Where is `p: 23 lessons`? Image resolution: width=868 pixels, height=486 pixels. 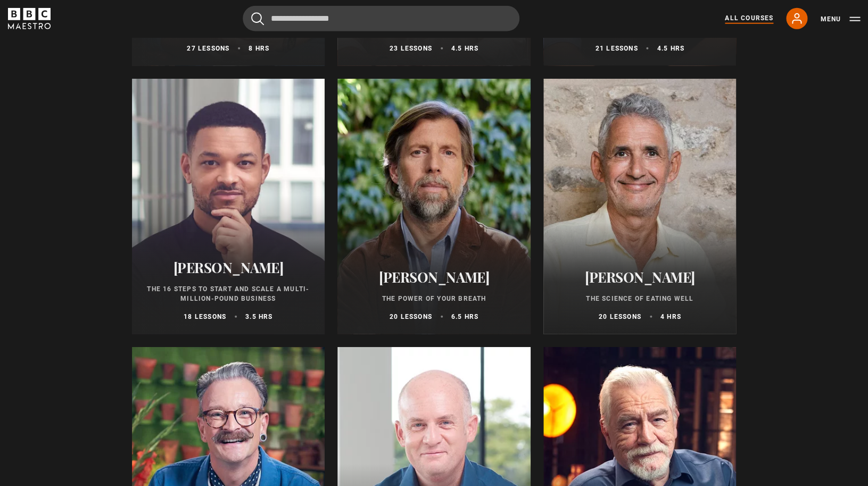 p: 23 lessons is located at coordinates (411, 48).